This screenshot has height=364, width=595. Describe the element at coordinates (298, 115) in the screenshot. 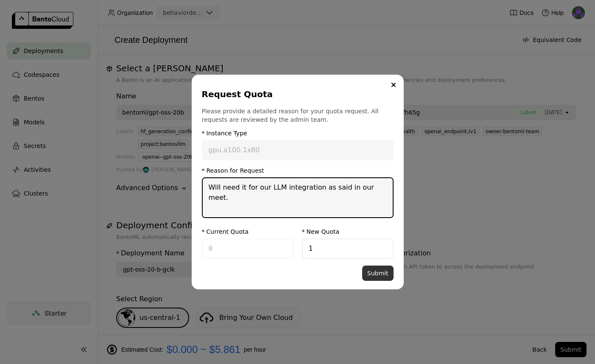

I see `p: Please provide a detailed reason for your quota request. All requests are reviewed by the admin t...` at that location.